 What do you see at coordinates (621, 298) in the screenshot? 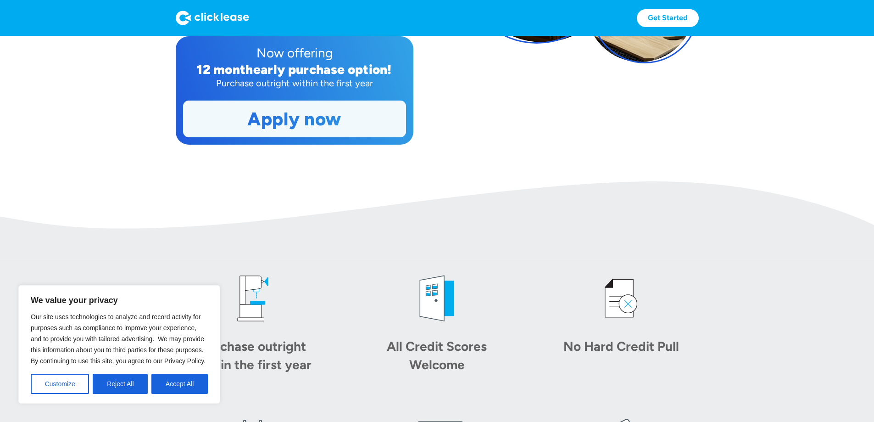
I see `img: credit icon` at bounding box center [621, 298].